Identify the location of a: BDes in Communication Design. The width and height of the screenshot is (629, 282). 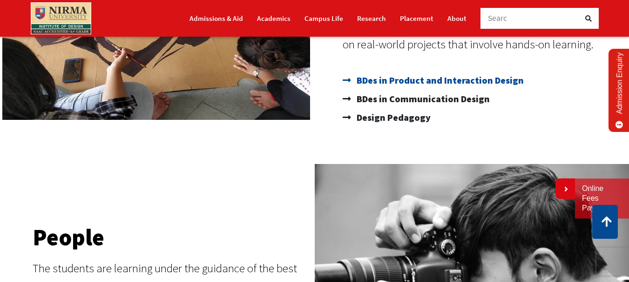
(481, 99).